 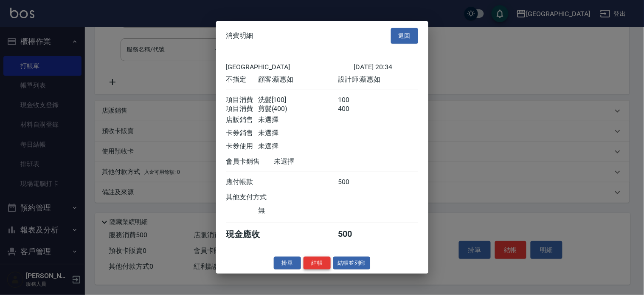 I want to click on div: 店販銷售, so click(x=242, y=119).